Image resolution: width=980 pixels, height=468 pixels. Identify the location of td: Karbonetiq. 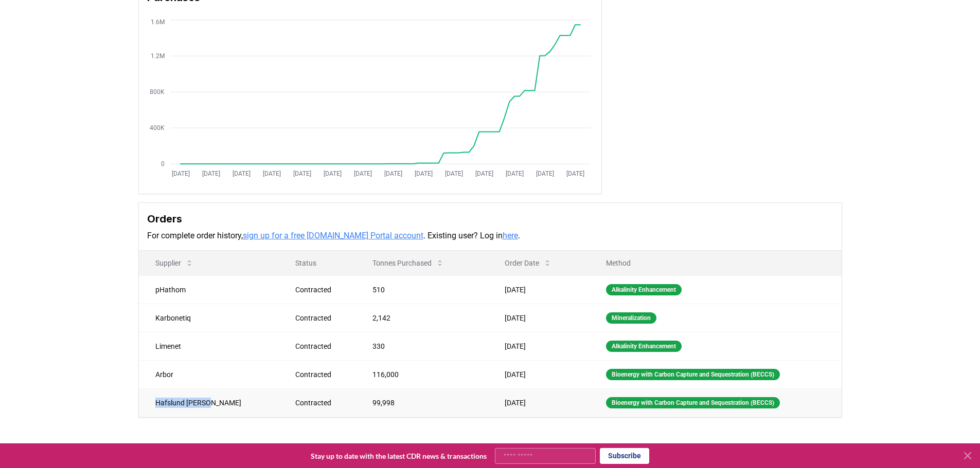
(209, 318).